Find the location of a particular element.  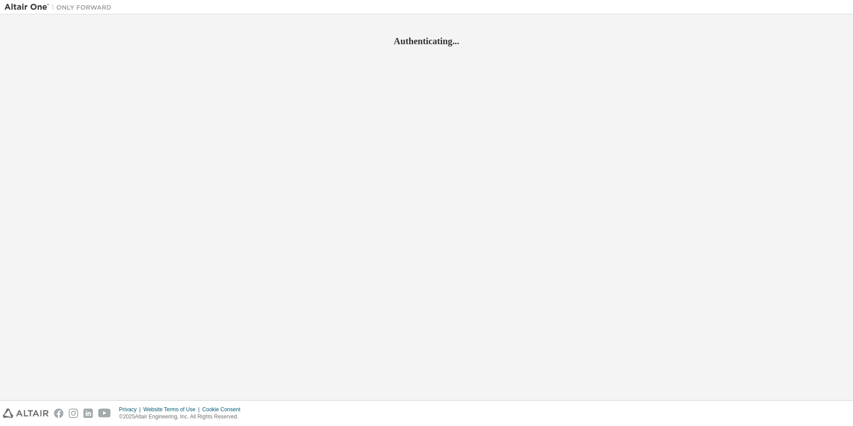

h2: Authenticating... is located at coordinates (427, 41).